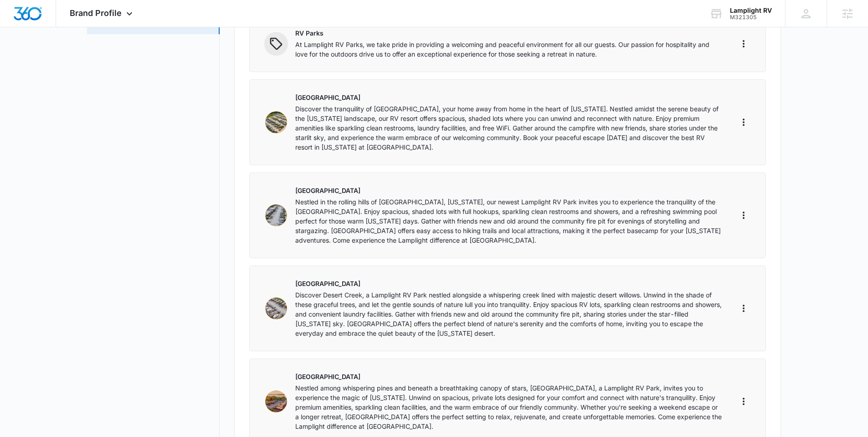  I want to click on span: Brand Profile, so click(96, 13).